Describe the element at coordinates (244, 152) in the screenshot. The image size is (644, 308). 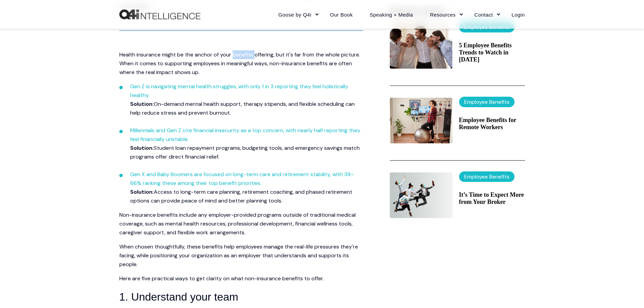
I see `span: Student loan repayment programs, budgeting tools, and emergency savings match programs offer dire...` at that location.